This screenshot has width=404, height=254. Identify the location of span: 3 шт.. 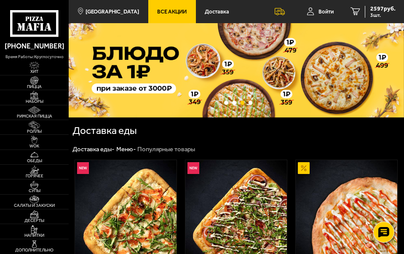
(383, 15).